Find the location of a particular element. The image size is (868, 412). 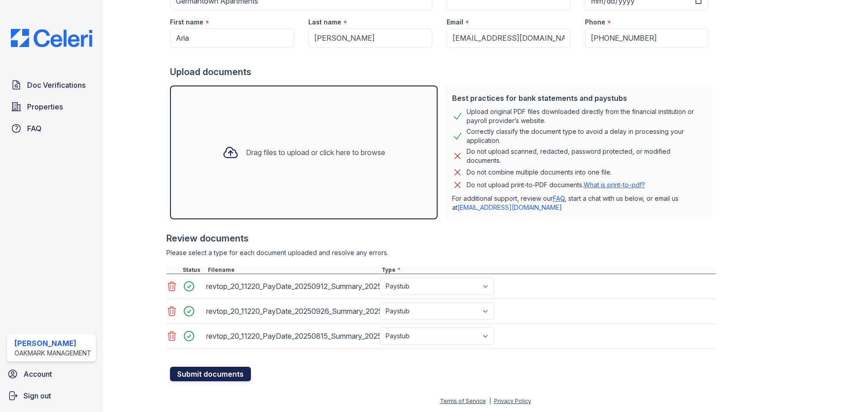

span: Doc Verifications is located at coordinates (56, 85).